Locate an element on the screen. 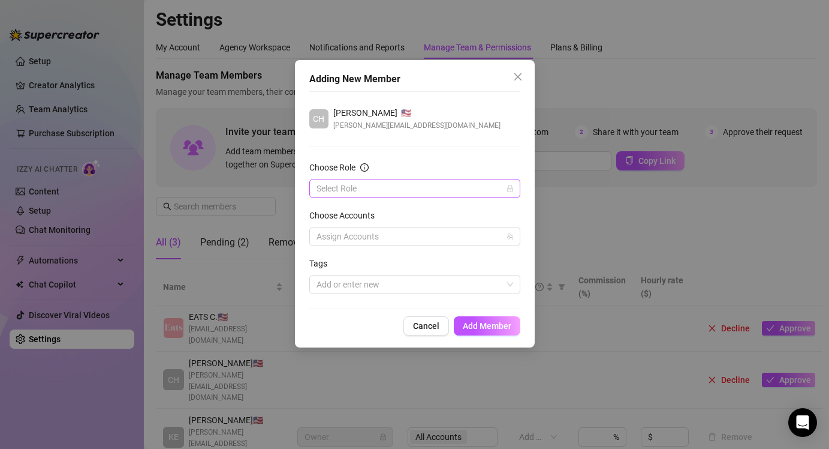 Image resolution: width=829 pixels, height=449 pixels. label: Choose Accounts is located at coordinates (346, 215).